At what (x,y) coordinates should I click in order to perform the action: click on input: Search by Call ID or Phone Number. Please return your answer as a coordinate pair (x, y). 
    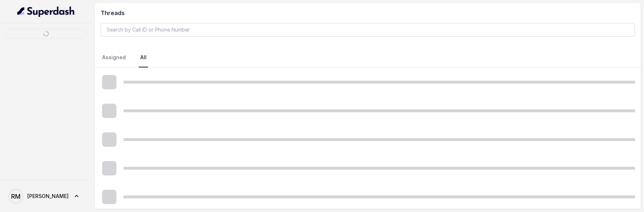
    Looking at the image, I should click on (368, 30).